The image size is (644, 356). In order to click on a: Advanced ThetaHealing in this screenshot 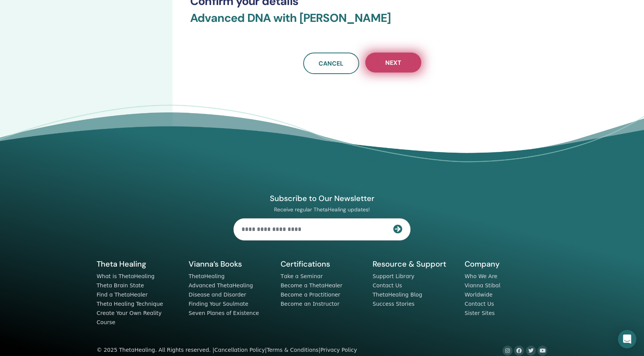, I will do `click(221, 286)`.